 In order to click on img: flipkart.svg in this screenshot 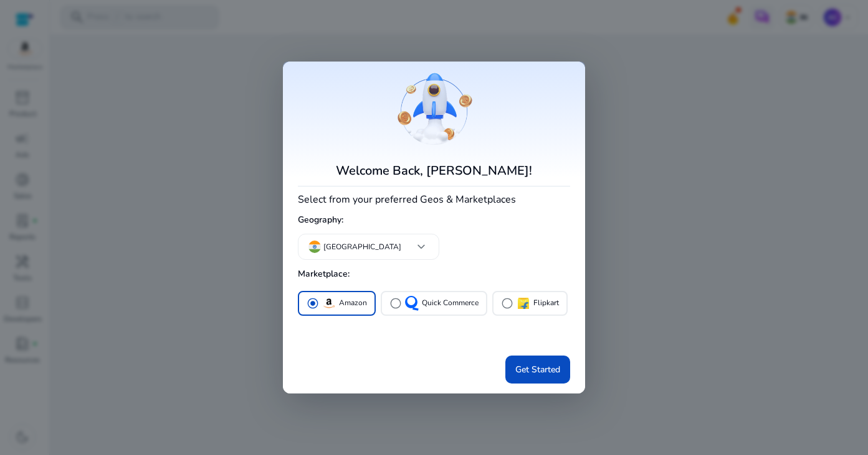, I will do `click(523, 304)`.